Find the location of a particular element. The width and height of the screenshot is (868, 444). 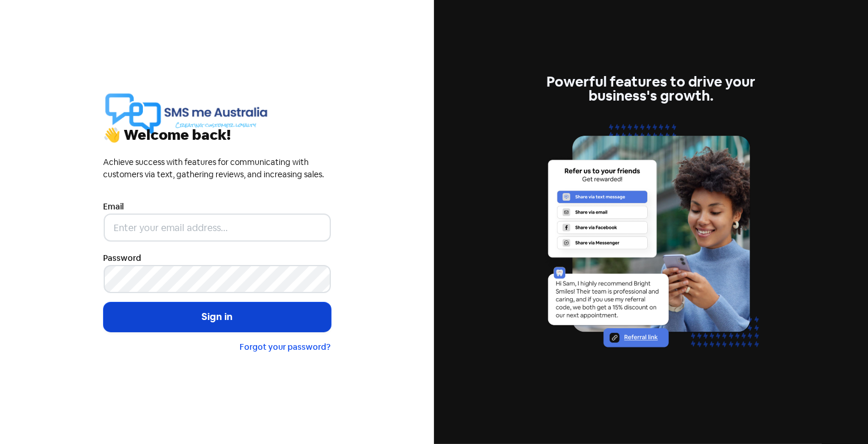

div: Achieve success with features for communicating with customers via text, gathering reviews, and i... is located at coordinates (217, 169).